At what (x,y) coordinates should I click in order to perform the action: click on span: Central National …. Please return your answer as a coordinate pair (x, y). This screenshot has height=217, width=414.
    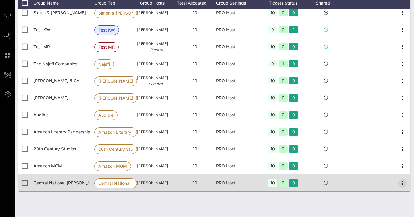
    Looking at the image, I should click on (116, 184).